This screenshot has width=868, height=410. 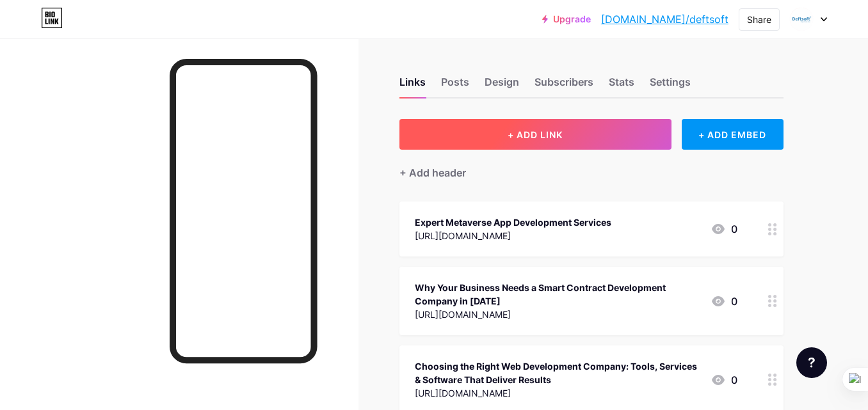 What do you see at coordinates (759, 19) in the screenshot?
I see `div: Share` at bounding box center [759, 19].